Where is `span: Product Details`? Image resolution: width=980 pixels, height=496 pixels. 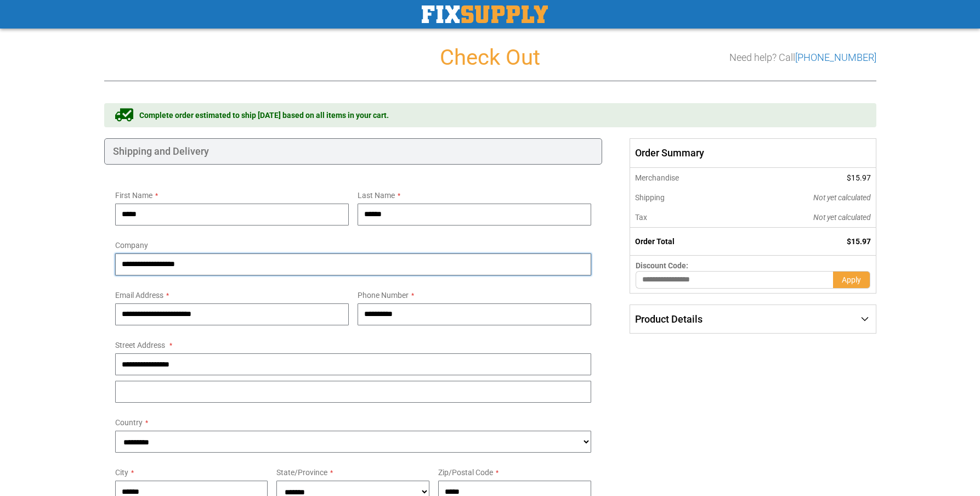 span: Product Details is located at coordinates (668, 319).